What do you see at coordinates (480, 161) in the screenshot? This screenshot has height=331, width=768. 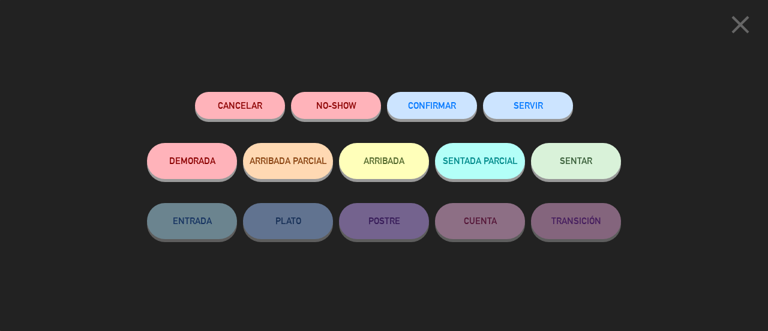 I see `button: SENTADA PARCIAL` at bounding box center [480, 161].